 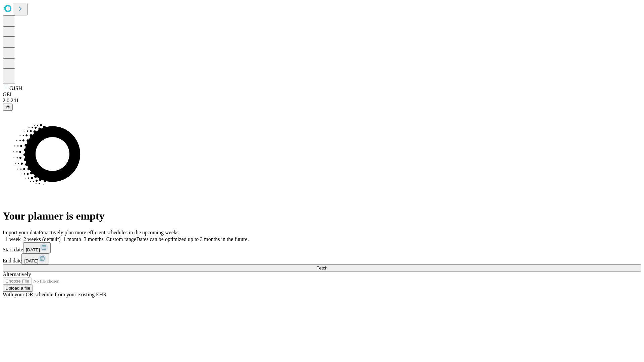 What do you see at coordinates (322, 259) in the screenshot?
I see `div: End date` at bounding box center [322, 259].